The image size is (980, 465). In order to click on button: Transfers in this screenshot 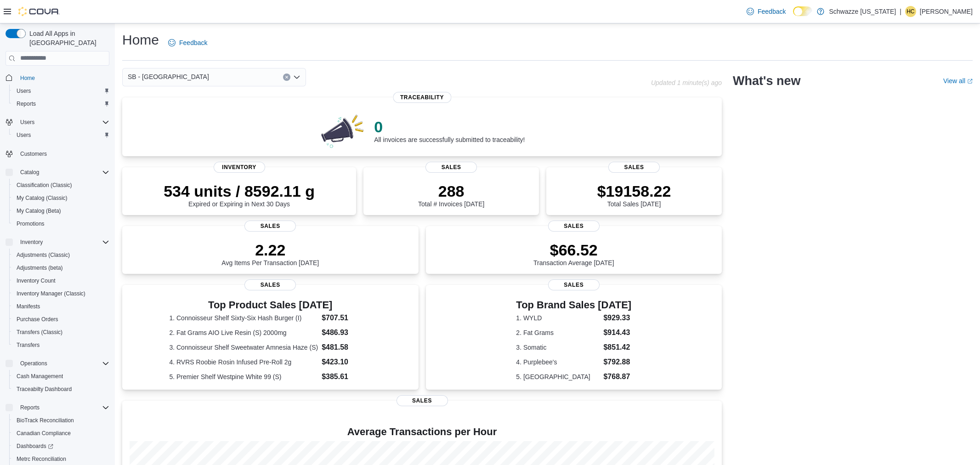, I will do `click(61, 345)`.